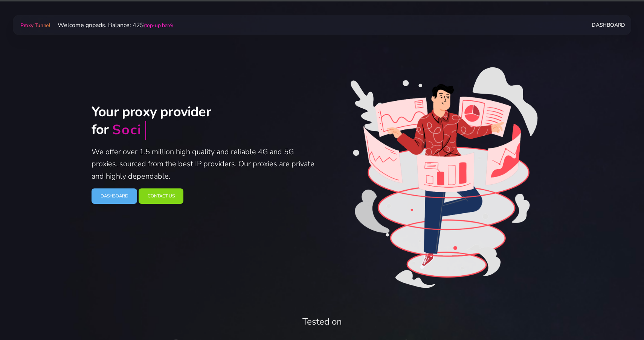 This screenshot has width=644, height=340. What do you see at coordinates (204, 165) in the screenshot?
I see `p: We offer over 1.5 million high quality and reliable 4G and 5G proxies, sourced from the best IP p...` at bounding box center [204, 165].